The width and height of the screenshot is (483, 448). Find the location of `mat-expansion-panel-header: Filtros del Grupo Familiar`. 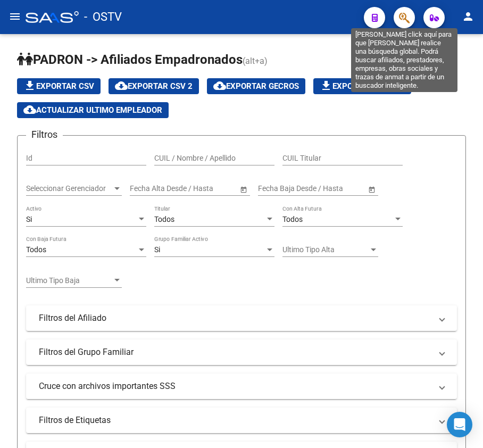

mat-expansion-panel-header: Filtros del Grupo Familiar is located at coordinates (242, 353).